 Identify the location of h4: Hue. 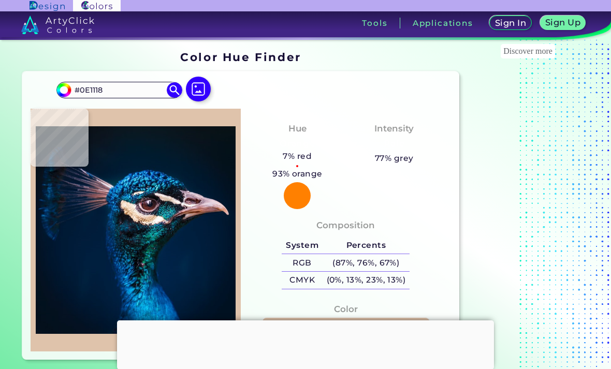
(297, 128).